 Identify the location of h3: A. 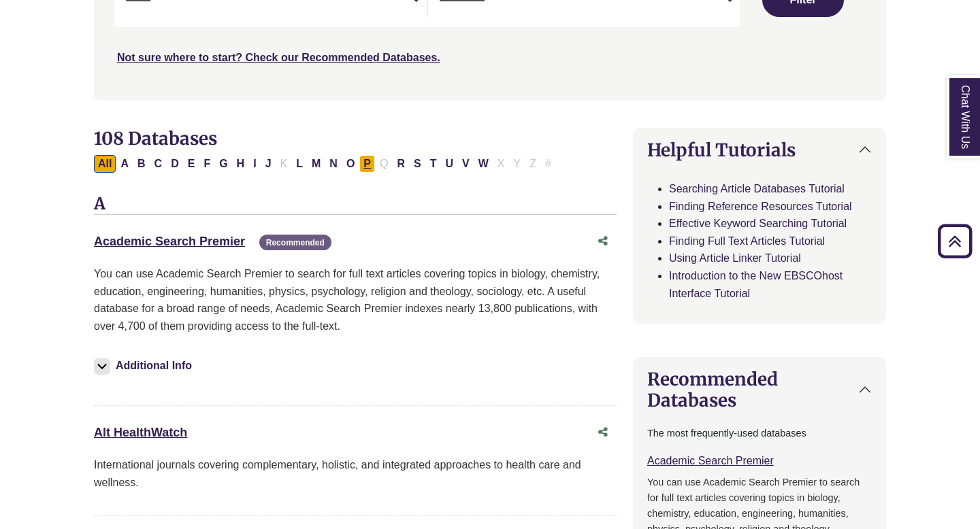
(355, 204).